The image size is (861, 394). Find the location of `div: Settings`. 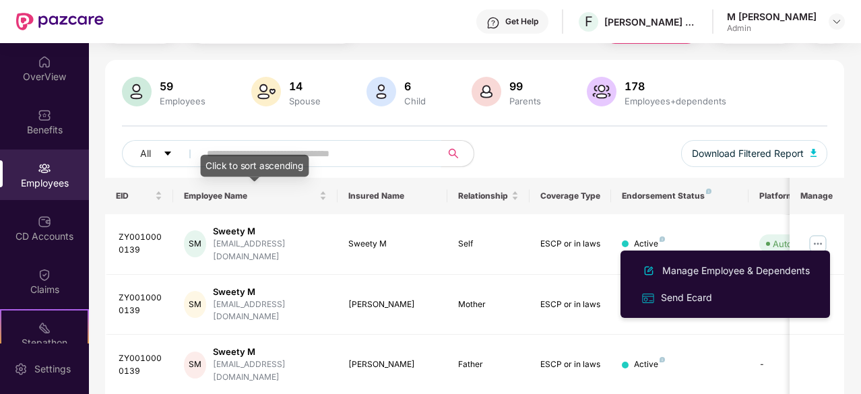

div: Settings is located at coordinates (53, 369).